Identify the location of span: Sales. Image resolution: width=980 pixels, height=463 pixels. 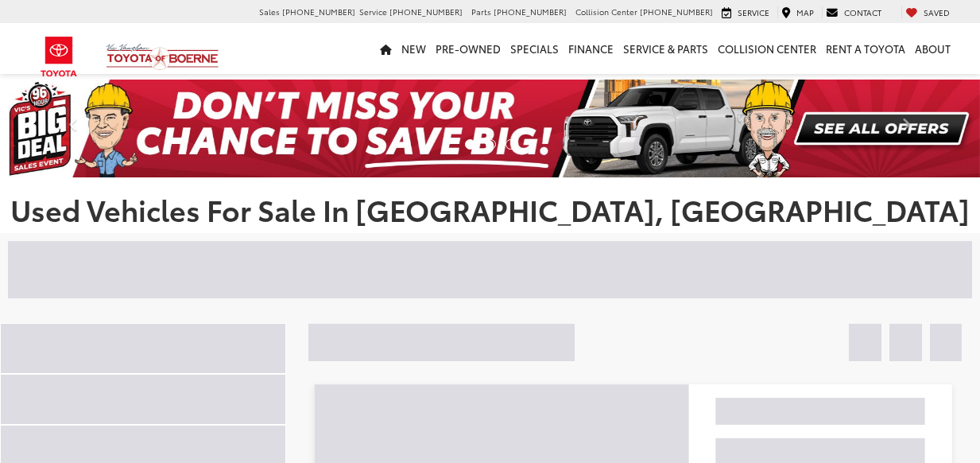
(269, 12).